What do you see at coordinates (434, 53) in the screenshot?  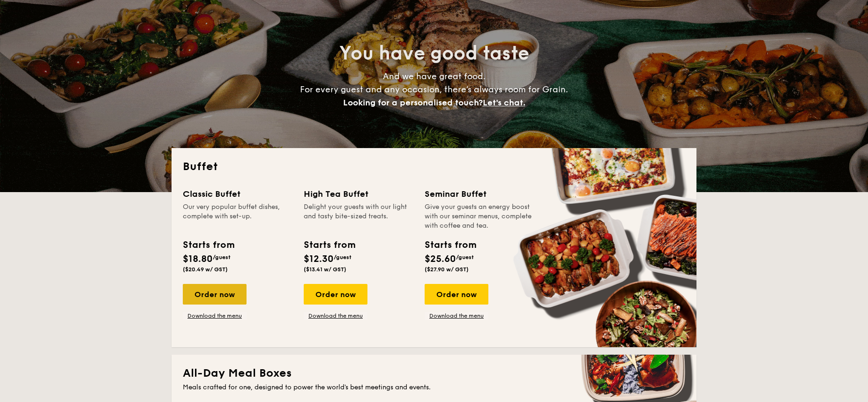 I see `span: You have good taste` at bounding box center [434, 53].